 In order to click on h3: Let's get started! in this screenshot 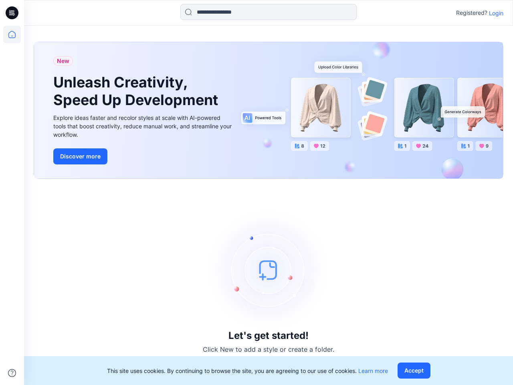, I will do `click(268, 335)`.